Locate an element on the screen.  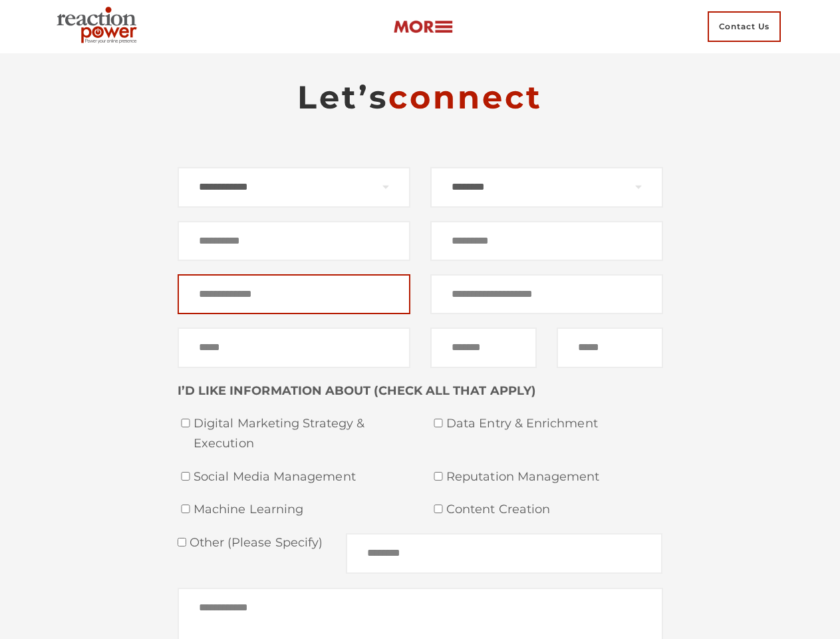
span: Other (please specify) is located at coordinates (255, 542).